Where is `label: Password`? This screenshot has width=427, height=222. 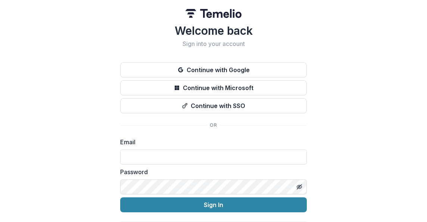
label: Password is located at coordinates (211, 172).